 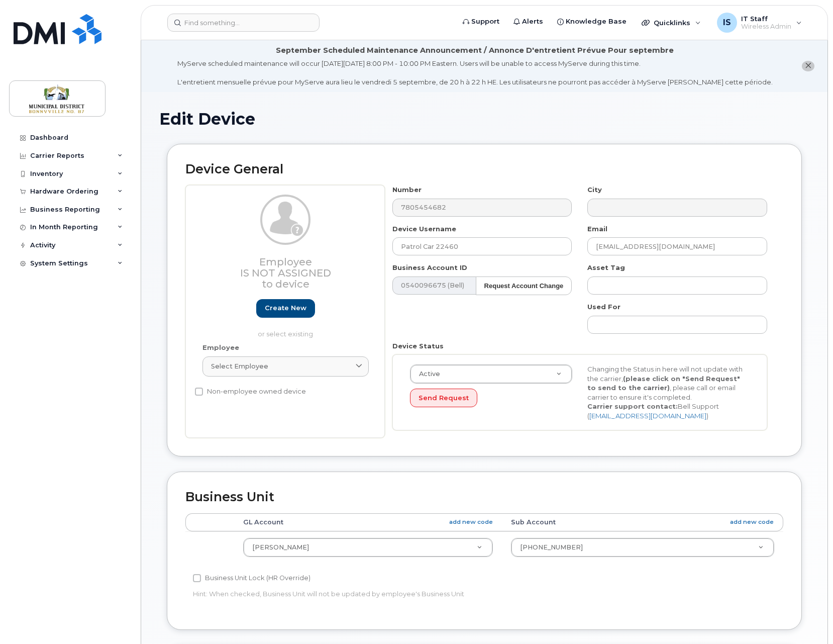 I want to click on label: Employee, so click(x=221, y=347).